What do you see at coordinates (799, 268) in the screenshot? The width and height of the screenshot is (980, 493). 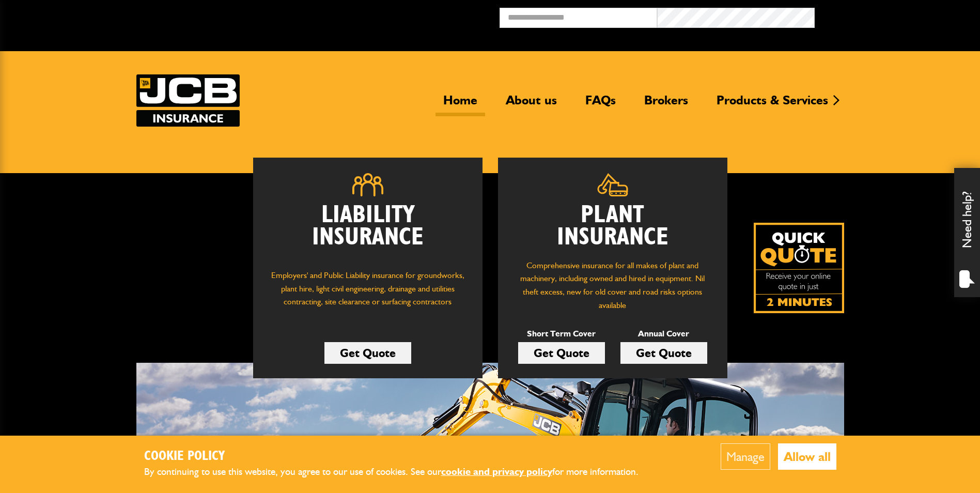 I see `a: Get your insurance quote isn just 2-minutes` at bounding box center [799, 268].